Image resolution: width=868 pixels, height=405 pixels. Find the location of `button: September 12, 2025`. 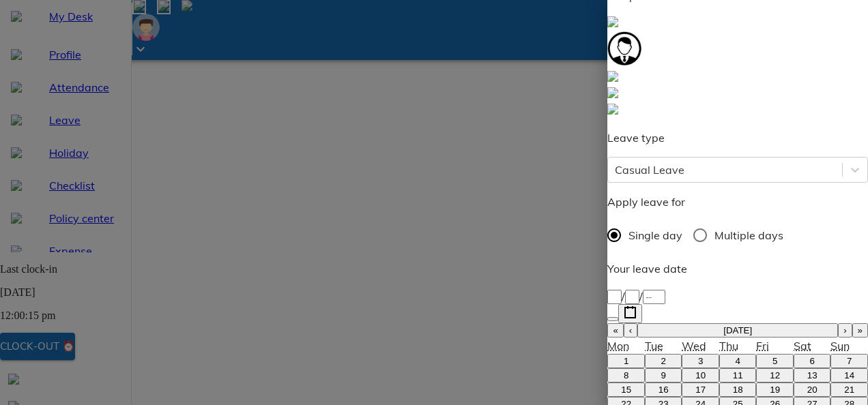

button: September 12, 2025 is located at coordinates (774, 375).